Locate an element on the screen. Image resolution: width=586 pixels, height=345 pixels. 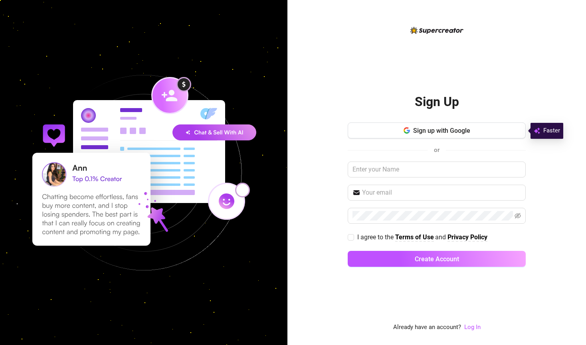
button: Sign up with Google is located at coordinates (437, 130).